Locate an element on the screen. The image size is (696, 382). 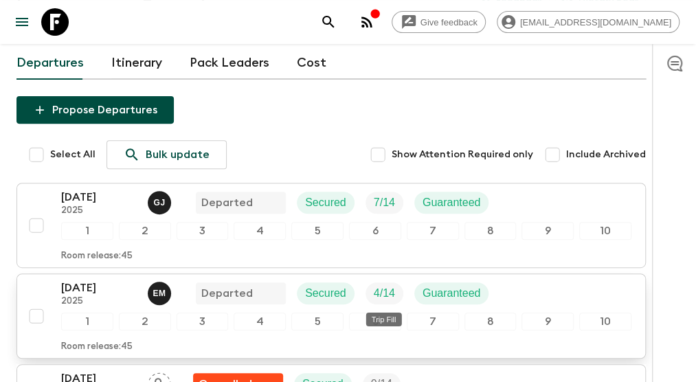
p: Bulk update is located at coordinates (177, 155).